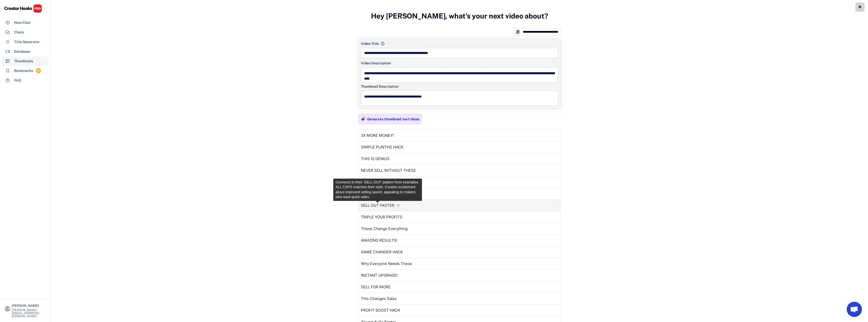 The width and height of the screenshot is (868, 322). What do you see at coordinates (380, 310) in the screenshot?
I see `div: PROFIT BOOST HACK` at bounding box center [380, 310].